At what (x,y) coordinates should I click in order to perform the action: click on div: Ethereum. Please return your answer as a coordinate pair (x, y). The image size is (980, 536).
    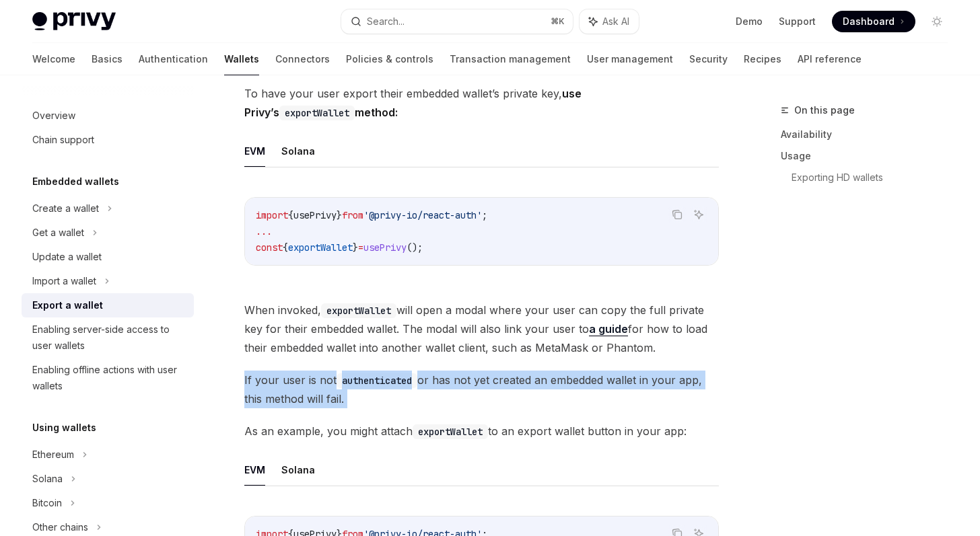
    Looking at the image, I should click on (53, 455).